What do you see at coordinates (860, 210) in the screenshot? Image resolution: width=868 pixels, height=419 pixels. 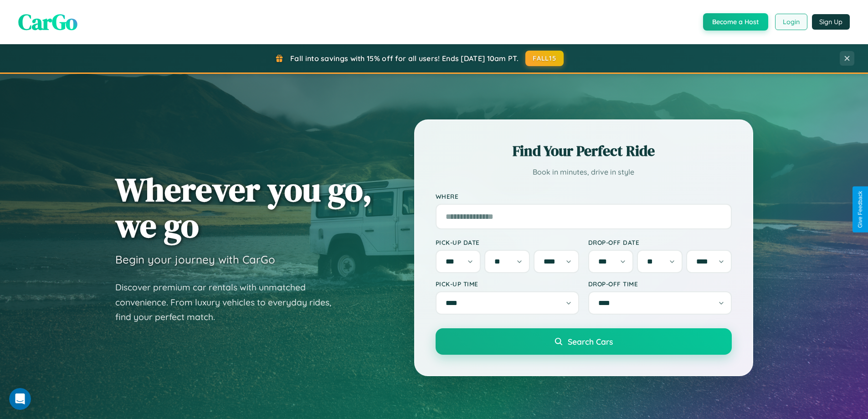 I see `div: Give Feedback` at bounding box center [860, 210].